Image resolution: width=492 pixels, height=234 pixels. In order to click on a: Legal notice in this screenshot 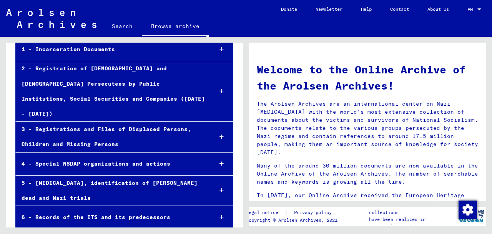, I will do `click(265, 213)`.